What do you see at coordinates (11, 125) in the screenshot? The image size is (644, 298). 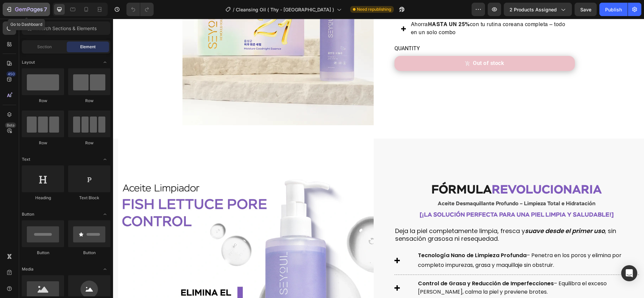 I see `div: Beta` at bounding box center [11, 125].